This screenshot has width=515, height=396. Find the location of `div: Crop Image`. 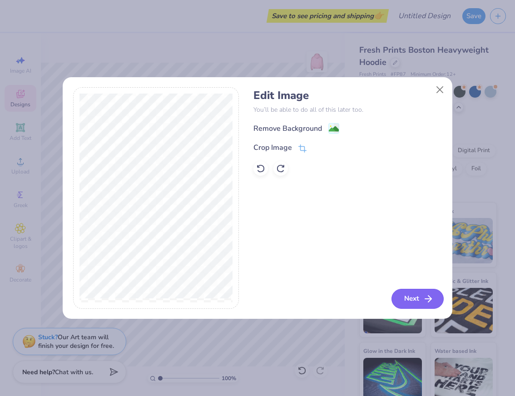

div: Crop Image is located at coordinates (273, 148).